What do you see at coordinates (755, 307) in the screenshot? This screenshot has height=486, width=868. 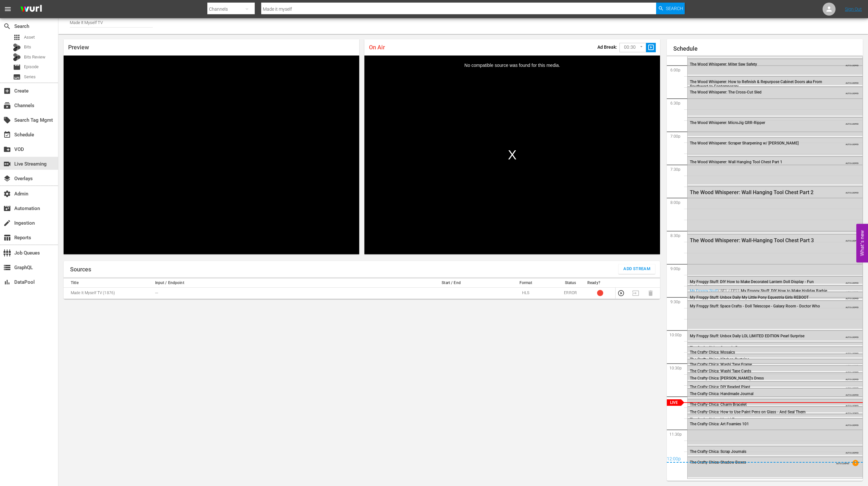 I see `span: My Froggy Stuff: Space Crafts - Doll Telescope - Galaxy Room - Doctor Who` at bounding box center [755, 307].